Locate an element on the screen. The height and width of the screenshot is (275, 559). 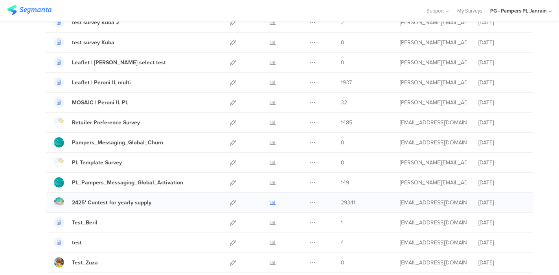
a: MOSAIC | Peroni IL PL is located at coordinates (91, 103).